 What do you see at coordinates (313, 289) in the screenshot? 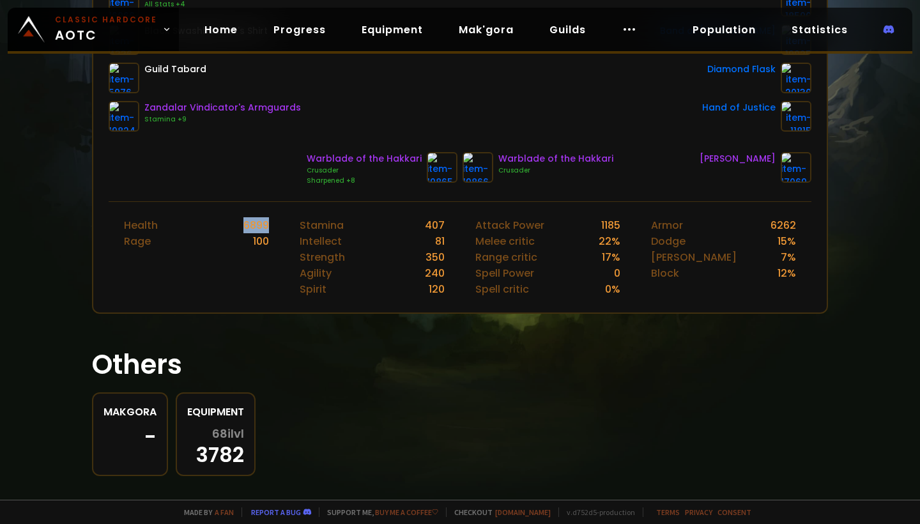
I see `div: Spirit` at bounding box center [313, 289].